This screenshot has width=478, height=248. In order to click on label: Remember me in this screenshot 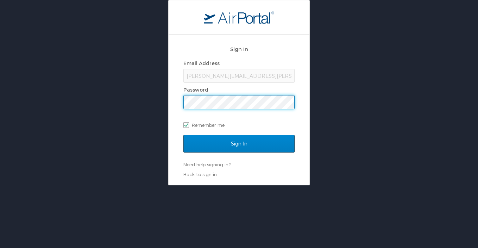, I will do `click(239, 125)`.